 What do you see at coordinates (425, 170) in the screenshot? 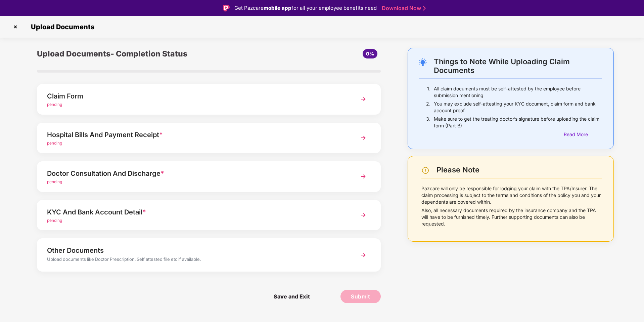
I see `img: svg+xml;base64,PHN2ZyBpZD0iV2FybmluZ18tXzI0eDI0IiBkYXRhLW5hbWU9Ildhcm5pbmcgLSAyNHgyNCIgeG1sbnM9Im...` at bounding box center [425, 170].